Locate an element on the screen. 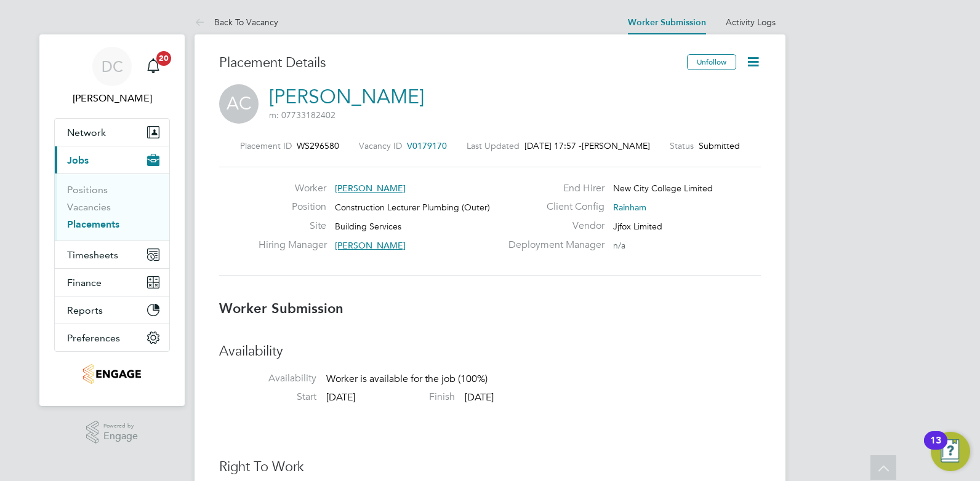 The width and height of the screenshot is (980, 481). a: 20 is located at coordinates (153, 67).